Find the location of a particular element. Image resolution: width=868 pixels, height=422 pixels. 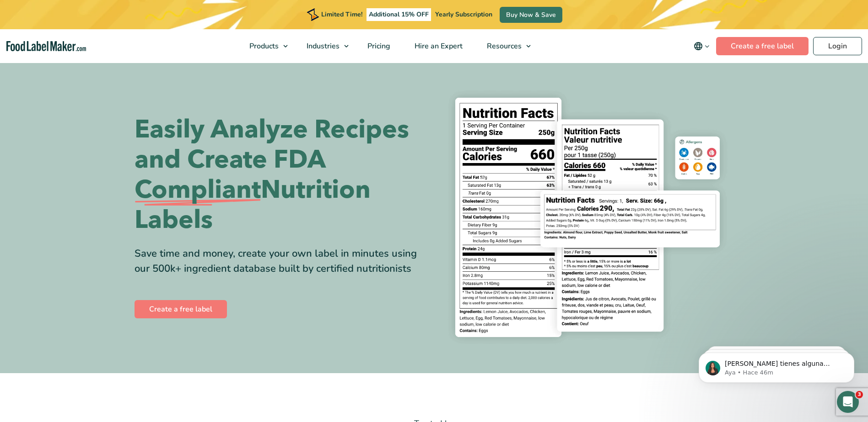

h1: Easily Analyze Recipes and Create FDA Nutrition Labels is located at coordinates (281, 175).